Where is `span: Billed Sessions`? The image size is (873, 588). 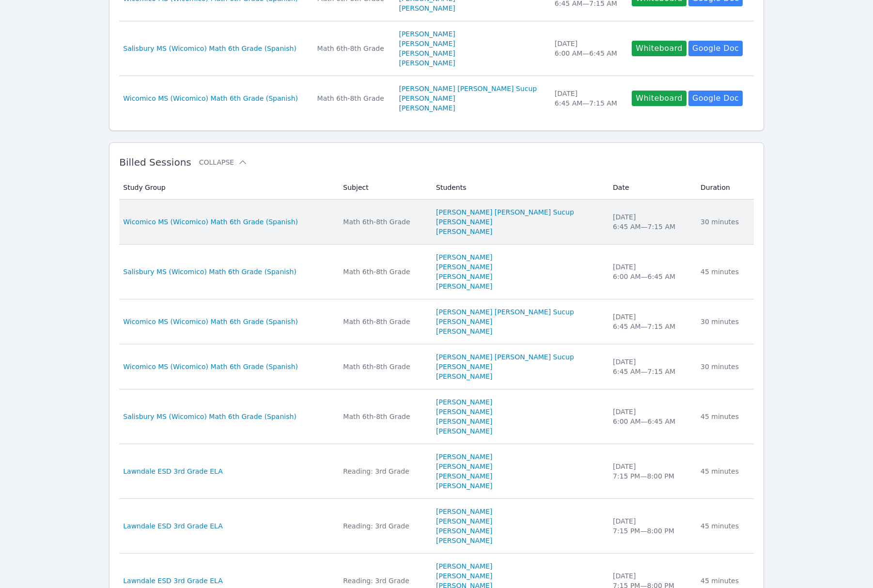
span: Billed Sessions is located at coordinates (155, 163).